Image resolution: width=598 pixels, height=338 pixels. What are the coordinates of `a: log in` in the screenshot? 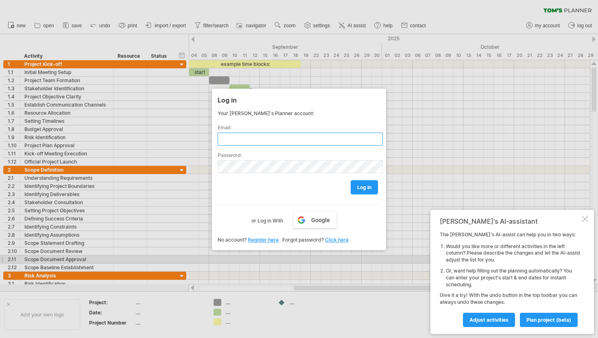 It's located at (364, 187).